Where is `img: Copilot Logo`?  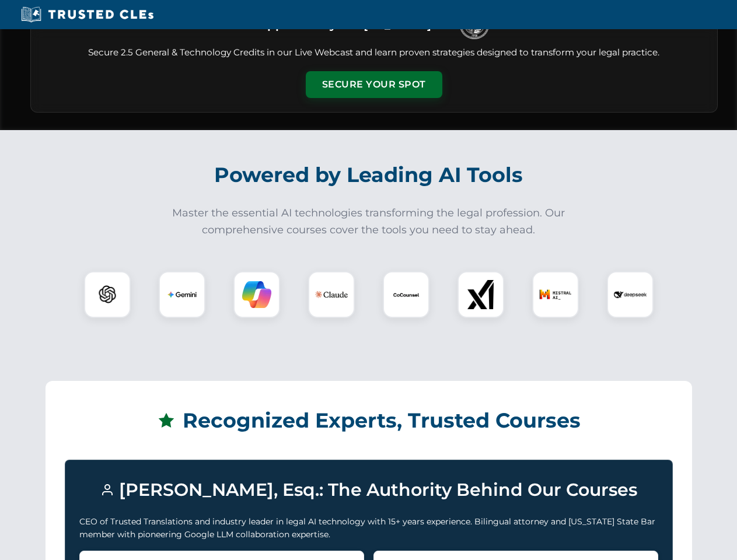
img: Copilot Logo is located at coordinates (257, 295).